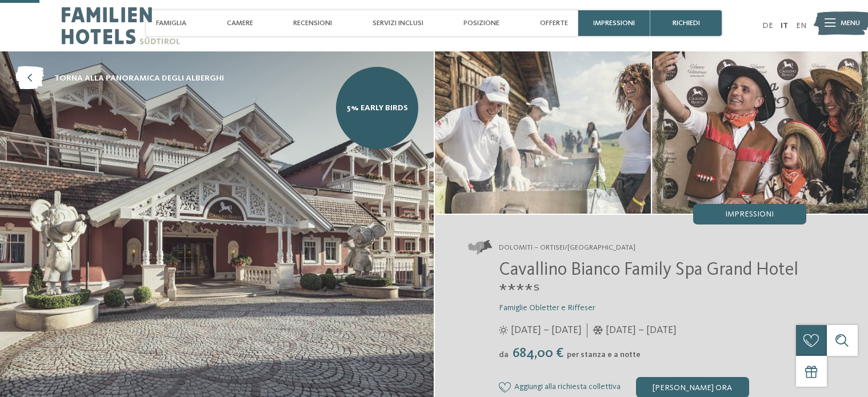  Describe the element at coordinates (503, 355) in the screenshot. I see `span: da` at that location.